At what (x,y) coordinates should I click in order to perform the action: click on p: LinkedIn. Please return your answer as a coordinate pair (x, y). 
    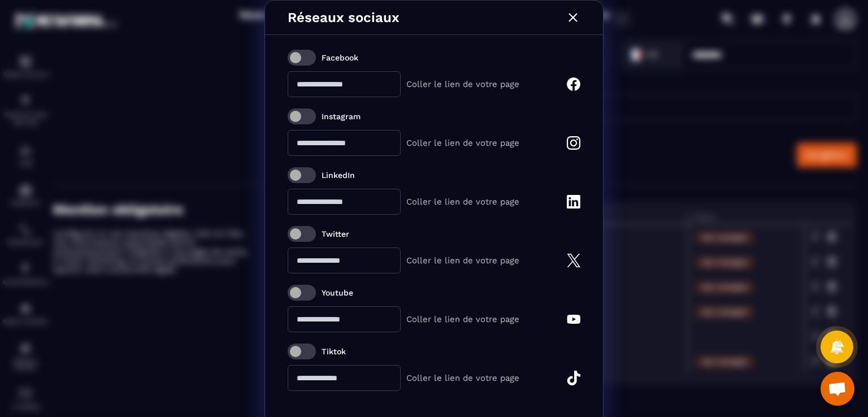
    Looking at the image, I should click on (337, 175).